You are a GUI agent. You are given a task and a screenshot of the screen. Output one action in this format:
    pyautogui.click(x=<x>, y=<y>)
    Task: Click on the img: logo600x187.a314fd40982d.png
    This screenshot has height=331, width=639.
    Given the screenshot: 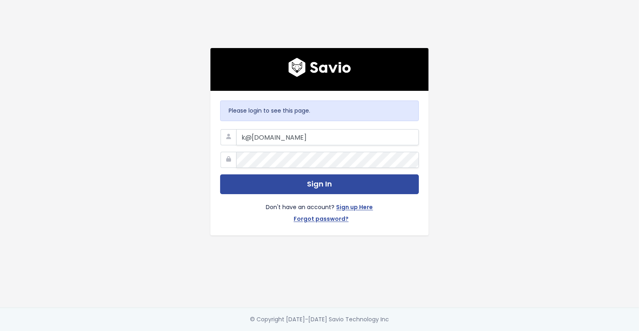 What is the action you would take?
    pyautogui.click(x=320, y=67)
    